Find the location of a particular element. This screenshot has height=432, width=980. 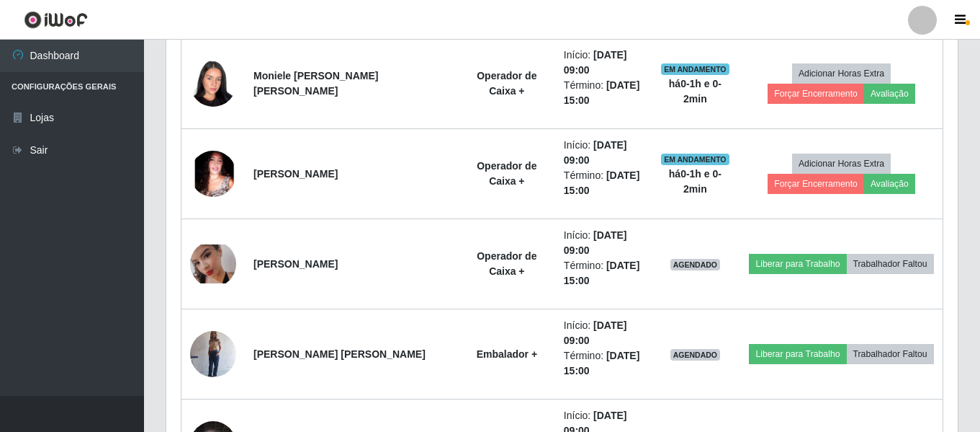

img: 1743098694888.jpeg is located at coordinates (213, 263).